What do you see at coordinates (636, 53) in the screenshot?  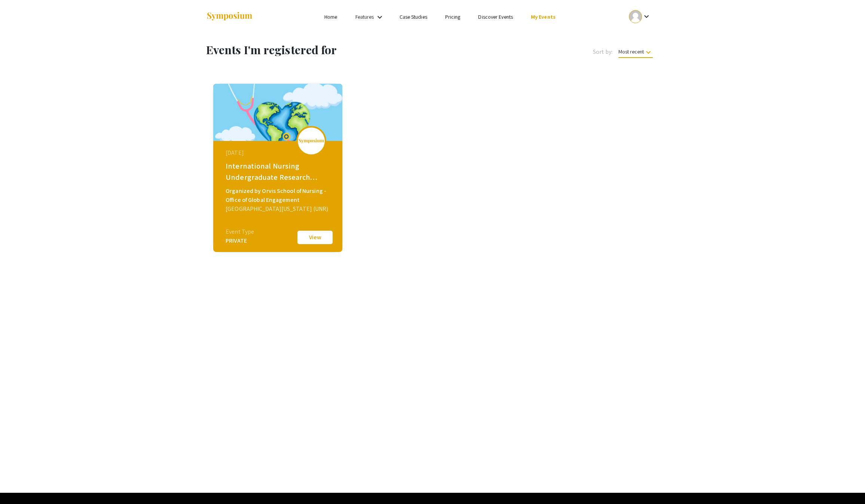 I see `span: Most recent` at bounding box center [636, 53].